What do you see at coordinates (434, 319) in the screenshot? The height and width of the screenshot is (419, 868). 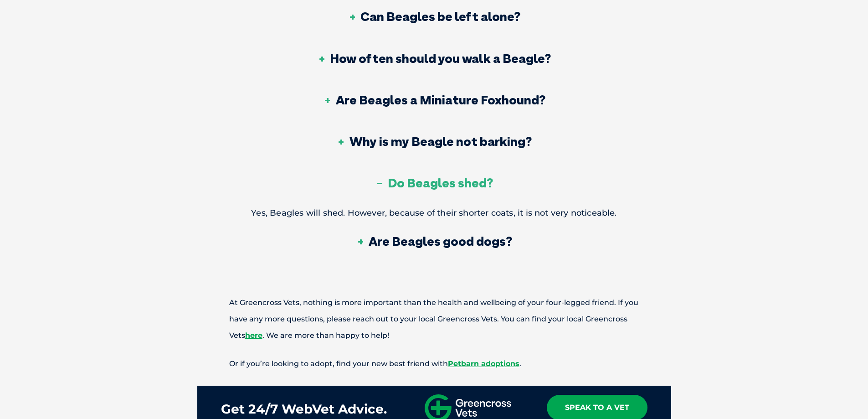 I see `p: At Greencross Vets, nothing is more important than the health and wellbeing of your four-legged f...` at bounding box center [434, 319].